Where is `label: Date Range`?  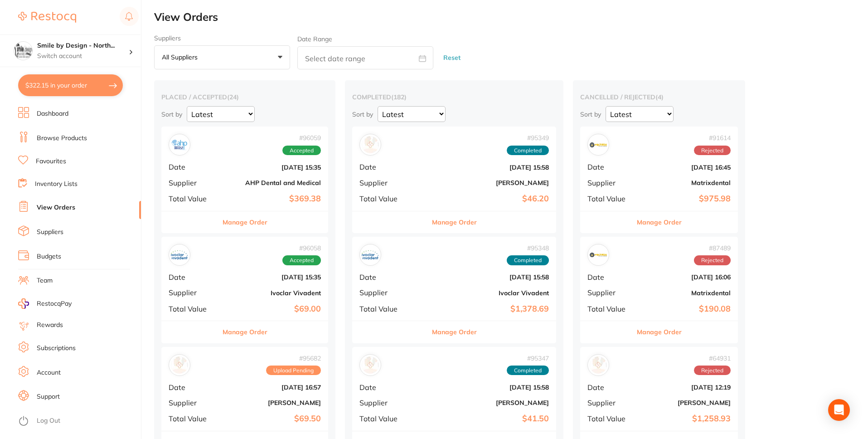
label: Date Range is located at coordinates (314, 39).